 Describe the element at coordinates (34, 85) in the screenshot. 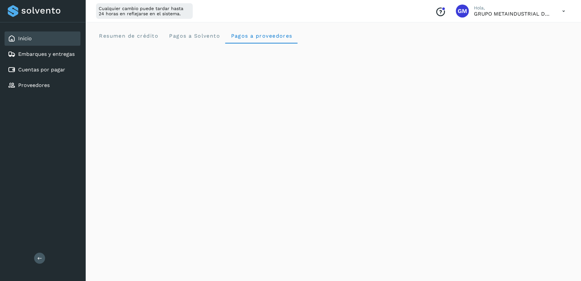

I see `a: Proveedores` at that location.